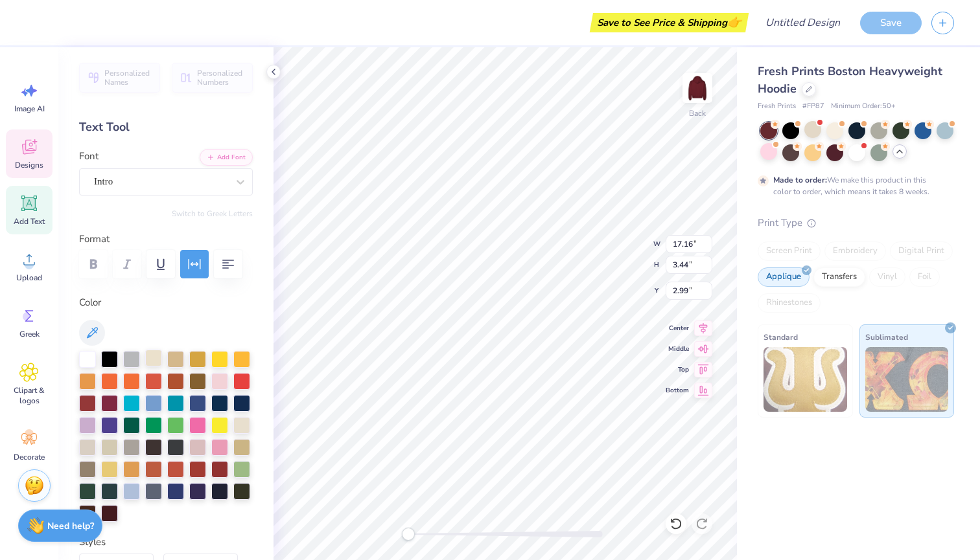 The height and width of the screenshot is (560, 980). I want to click on span: Image AI, so click(29, 109).